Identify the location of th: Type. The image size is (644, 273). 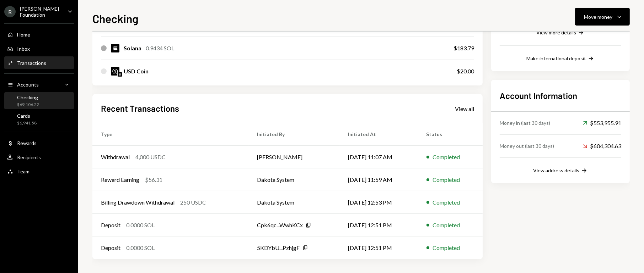
(170, 134).